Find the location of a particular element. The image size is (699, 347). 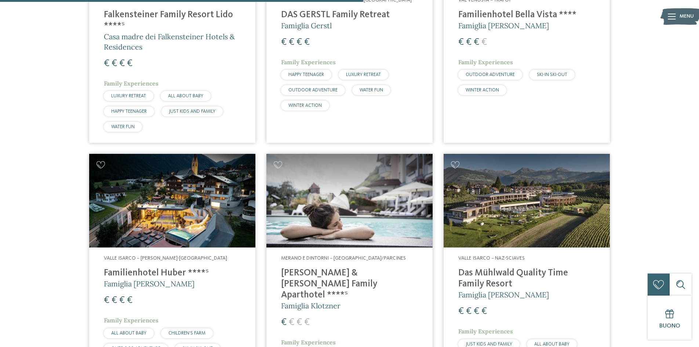

span: Casa madre dei Falkensteiner Hotels & Residences is located at coordinates (169, 41).